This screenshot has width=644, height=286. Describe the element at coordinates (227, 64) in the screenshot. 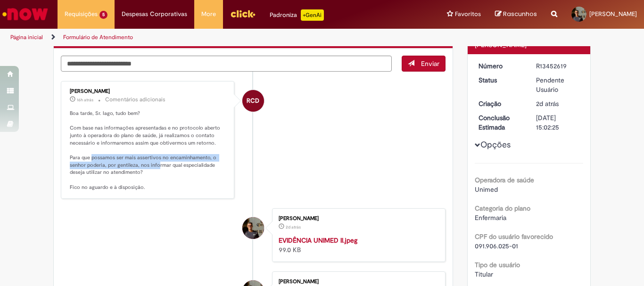

I see `textarea: Digite sua mensagem aqui...` at that location.